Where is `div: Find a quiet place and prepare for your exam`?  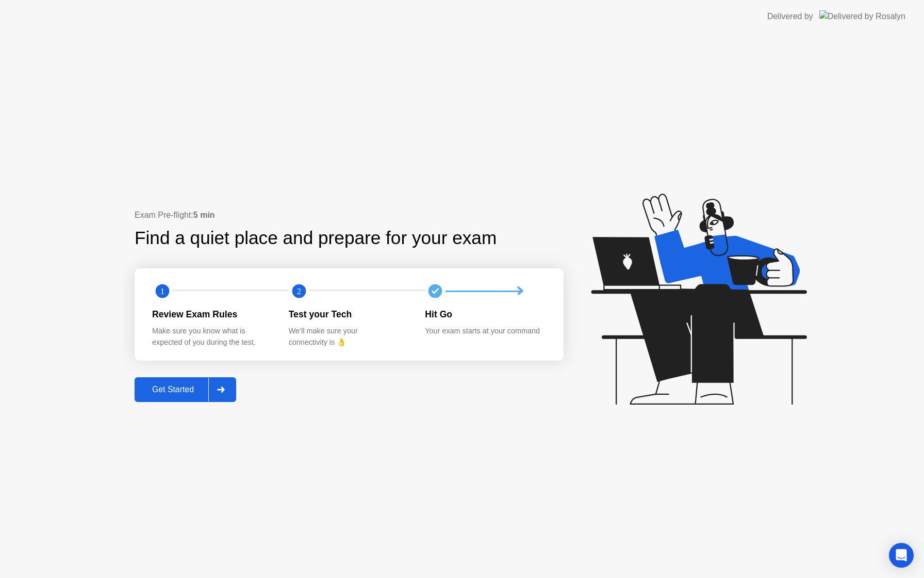 div: Find a quiet place and prepare for your exam is located at coordinates (316, 238).